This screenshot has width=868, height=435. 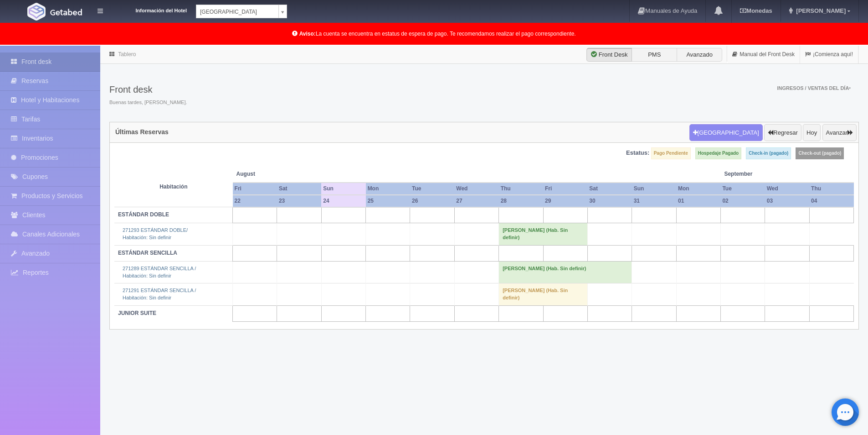 I want to click on th: 31, so click(x=654, y=201).